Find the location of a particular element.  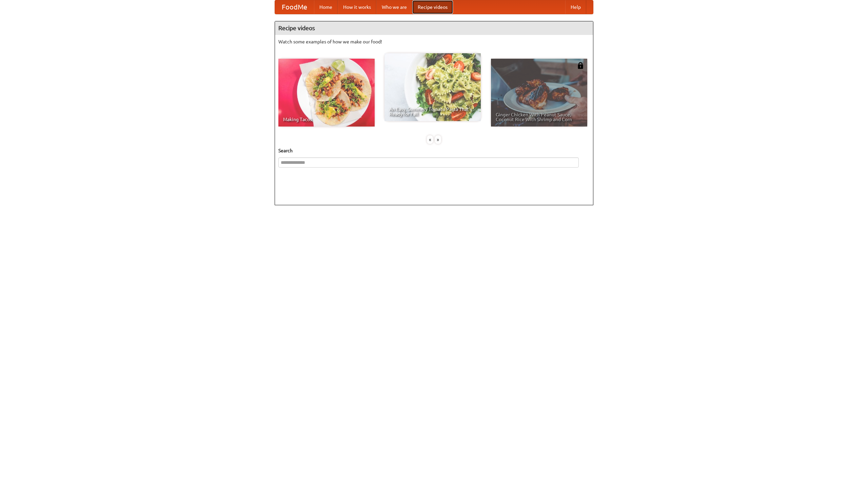

a: Recipe videos is located at coordinates (433, 7).